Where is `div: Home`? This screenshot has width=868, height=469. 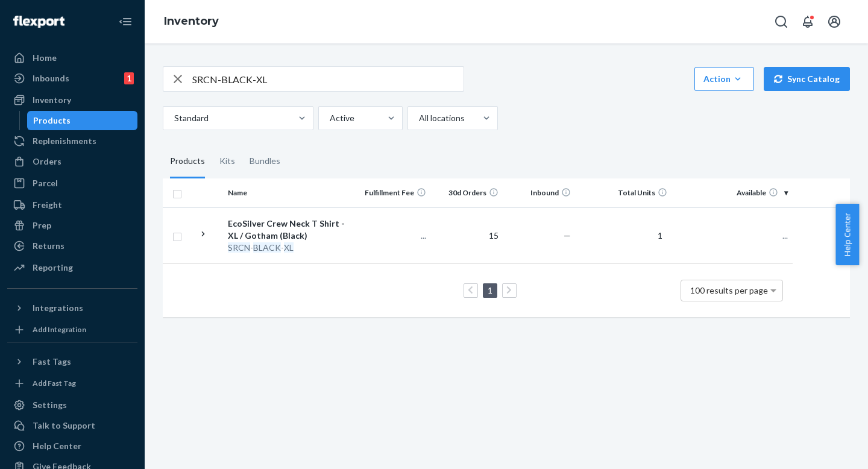
div: Home is located at coordinates (44, 58).